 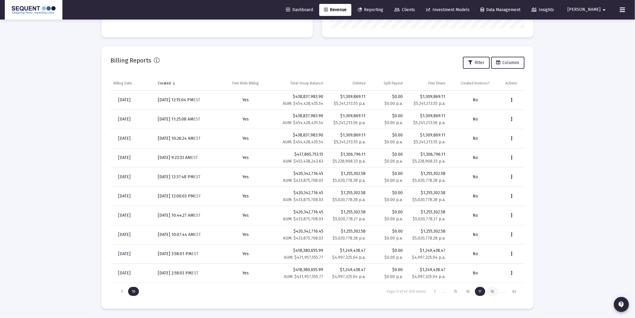 What do you see at coordinates (133, 83) in the screenshot?
I see `td: Column Billing Date` at bounding box center [133, 83].